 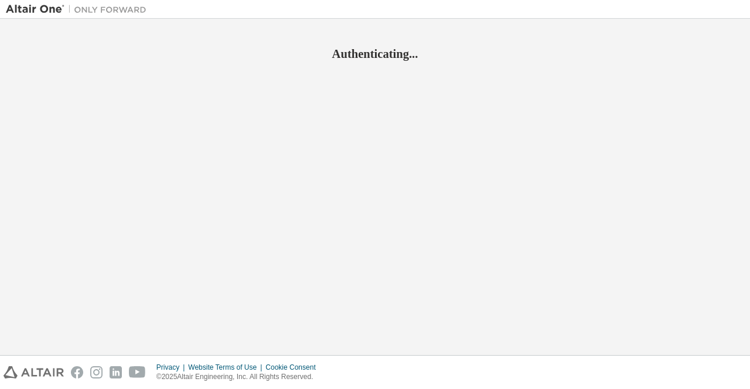 What do you see at coordinates (227, 368) in the screenshot?
I see `div: Website Terms of Use` at bounding box center [227, 368].